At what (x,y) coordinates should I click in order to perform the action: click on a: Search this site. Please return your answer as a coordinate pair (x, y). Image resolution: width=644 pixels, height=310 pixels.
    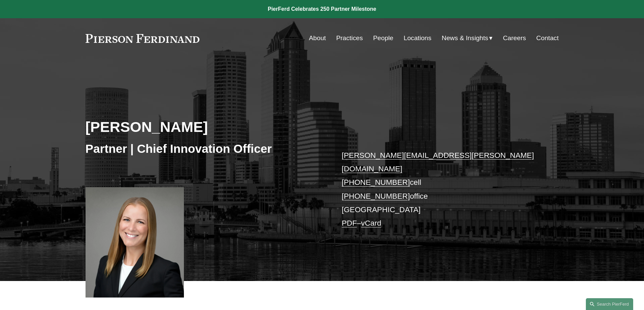
    Looking at the image, I should click on (609, 304).